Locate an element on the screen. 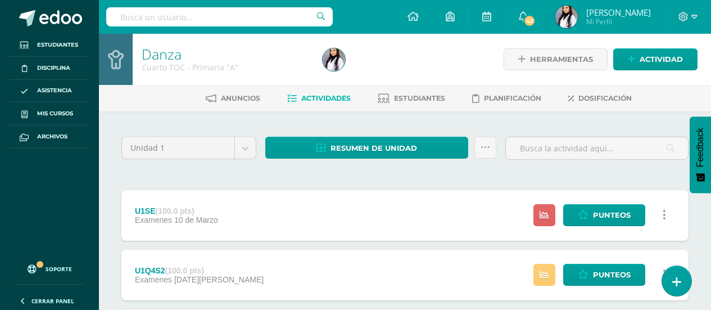 The width and height of the screenshot is (711, 310). a: Herramientas is located at coordinates (555, 59).